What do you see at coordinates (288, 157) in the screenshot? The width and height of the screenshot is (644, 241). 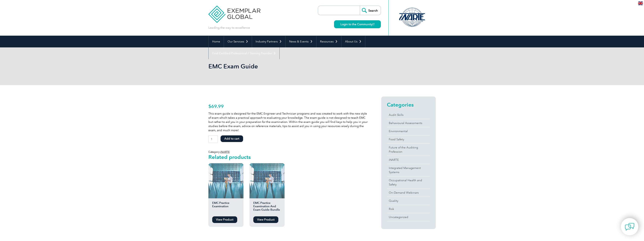 I see `h2: Related products` at bounding box center [288, 157].